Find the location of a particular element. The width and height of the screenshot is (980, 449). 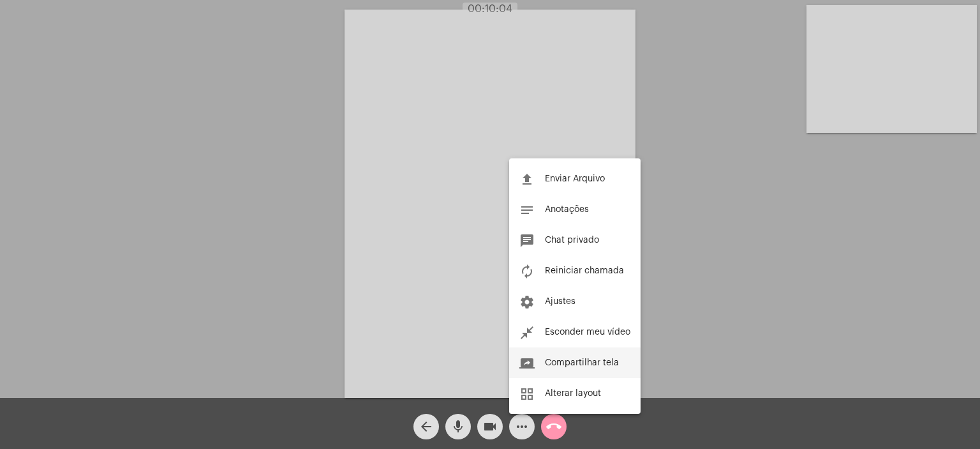

mat-icon: screen_share is located at coordinates (527, 363).